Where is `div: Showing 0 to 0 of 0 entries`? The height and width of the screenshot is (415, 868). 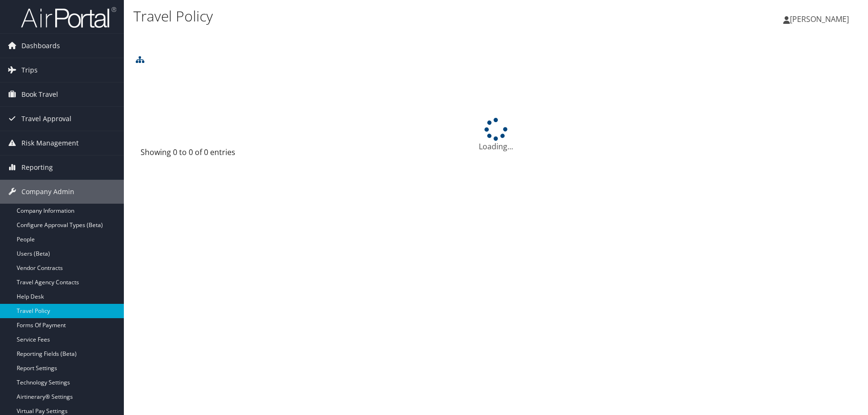
div: Showing 0 to 0 of 0 entries is located at coordinates (224, 155).